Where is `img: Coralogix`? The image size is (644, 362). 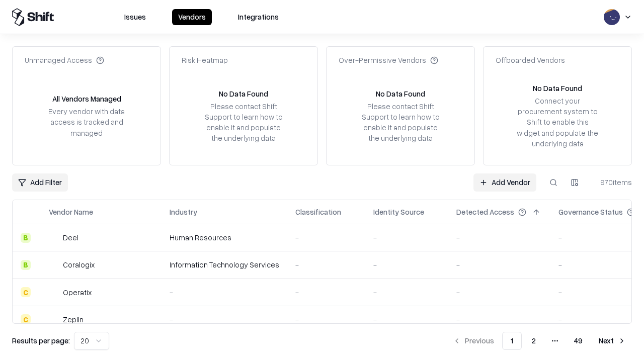
img: Coralogix is located at coordinates (54, 265).